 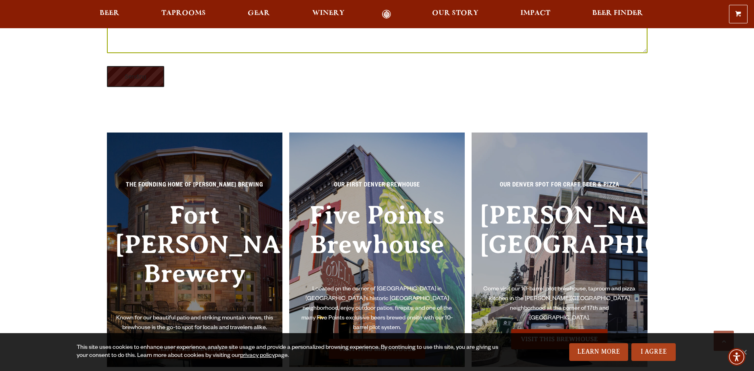 I want to click on a: Beer Finder, so click(x=618, y=14).